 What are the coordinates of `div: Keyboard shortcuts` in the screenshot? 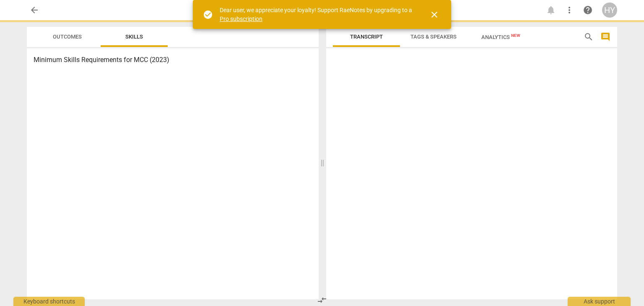 It's located at (49, 302).